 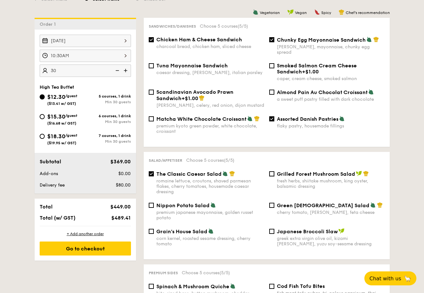 What do you see at coordinates (49, 24) in the screenshot?
I see `span: Order 1` at bounding box center [49, 24].